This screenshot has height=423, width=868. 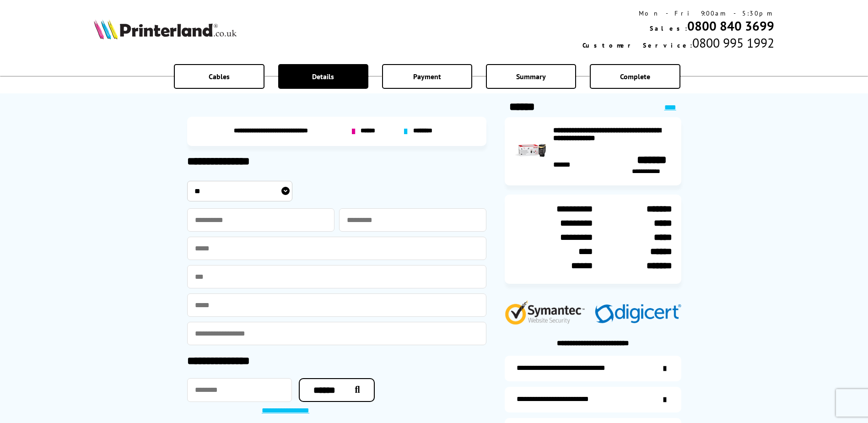 What do you see at coordinates (635, 76) in the screenshot?
I see `span: Complete` at bounding box center [635, 76].